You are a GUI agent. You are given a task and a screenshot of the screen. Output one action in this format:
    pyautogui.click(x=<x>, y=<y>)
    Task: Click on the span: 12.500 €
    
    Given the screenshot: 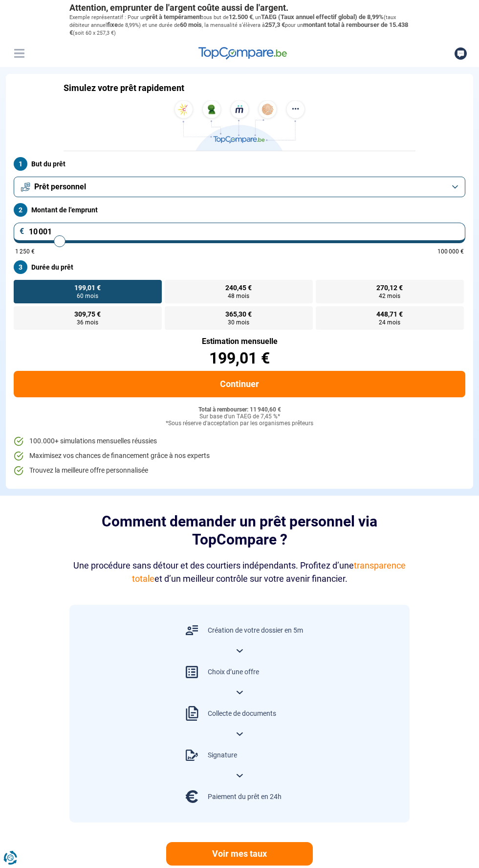 What is the action you would take?
    pyautogui.click(x=241, y=17)
    